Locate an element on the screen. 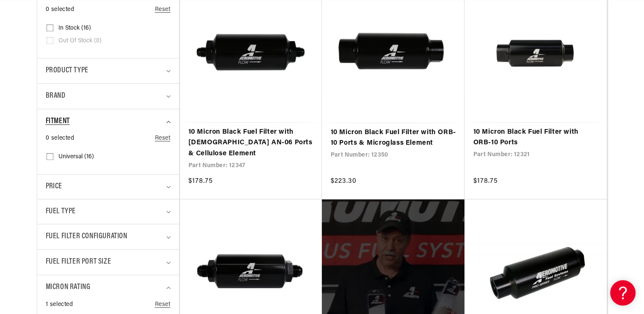  span: In stock (16) is located at coordinates (75, 28).